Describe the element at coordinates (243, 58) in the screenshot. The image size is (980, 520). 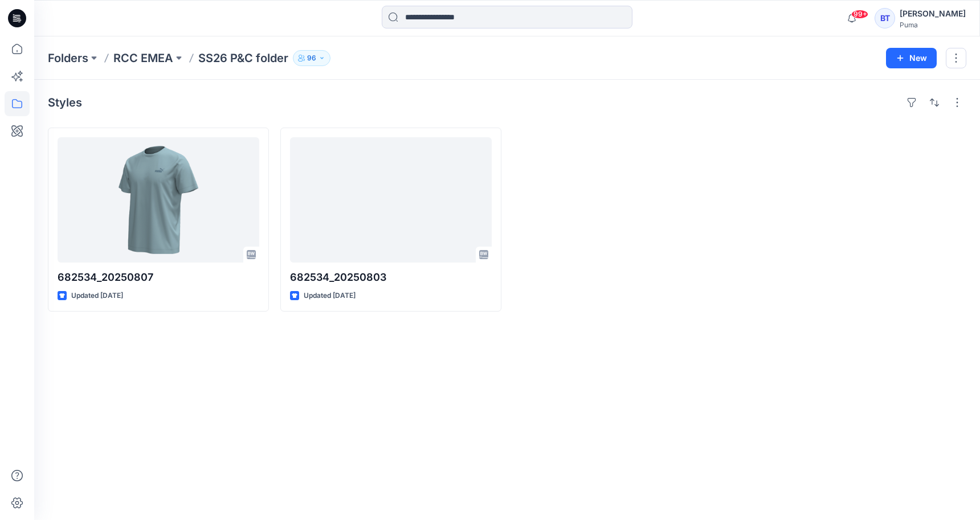
I see `p: SS26 P&C folder` at that location.